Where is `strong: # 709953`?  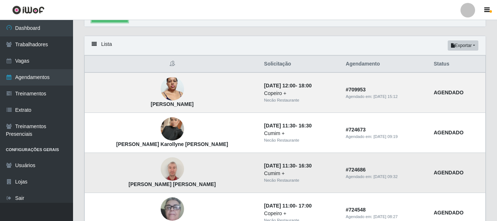
strong: # 709953 is located at coordinates (355, 90).